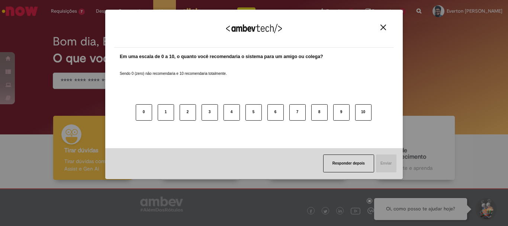 The width and height of the screenshot is (508, 226). Describe the element at coordinates (364, 112) in the screenshot. I see `button: 10` at that location.